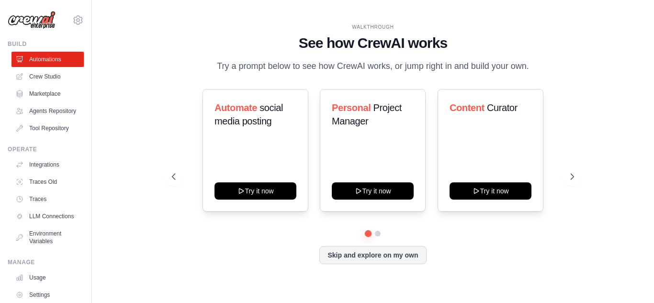 The height and width of the screenshot is (303, 654). What do you see at coordinates (46, 149) in the screenshot?
I see `div: Operate` at bounding box center [46, 149].